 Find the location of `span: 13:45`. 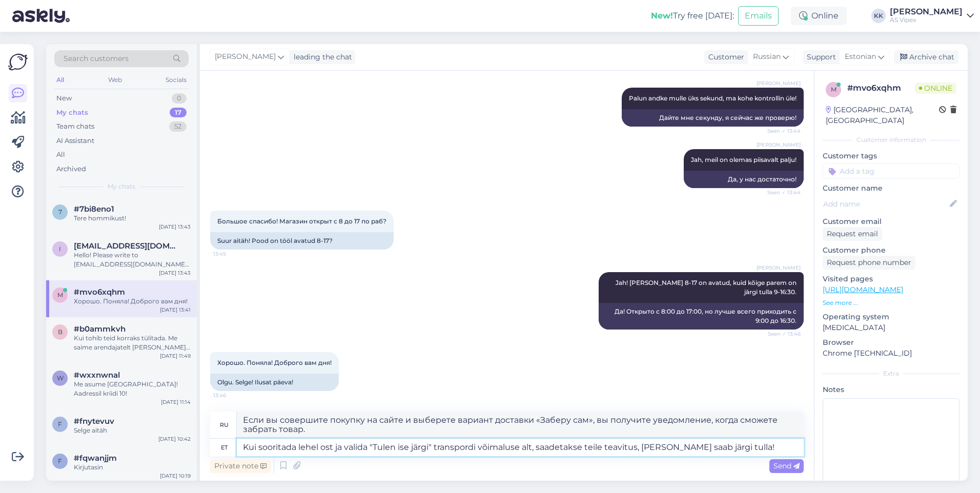

span: 13:45 is located at coordinates (232, 253).